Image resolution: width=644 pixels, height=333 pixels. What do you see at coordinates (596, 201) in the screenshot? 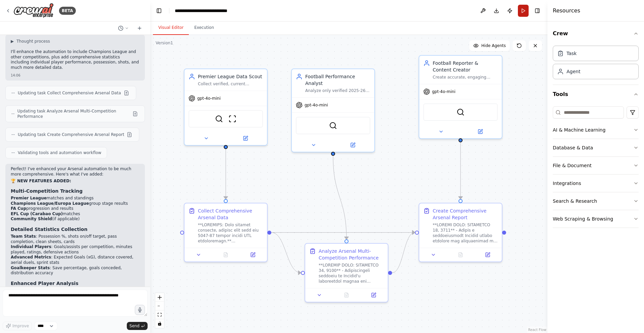
I see `button: Search & Research` at bounding box center [596, 201].